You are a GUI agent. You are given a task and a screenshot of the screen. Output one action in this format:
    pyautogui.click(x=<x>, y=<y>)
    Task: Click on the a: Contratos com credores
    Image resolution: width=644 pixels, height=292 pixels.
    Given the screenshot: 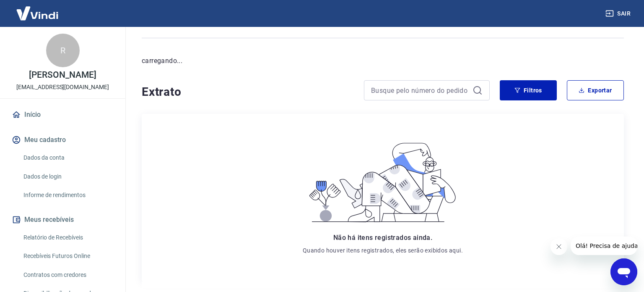 What is the action you would take?
    pyautogui.click(x=68, y=275)
    